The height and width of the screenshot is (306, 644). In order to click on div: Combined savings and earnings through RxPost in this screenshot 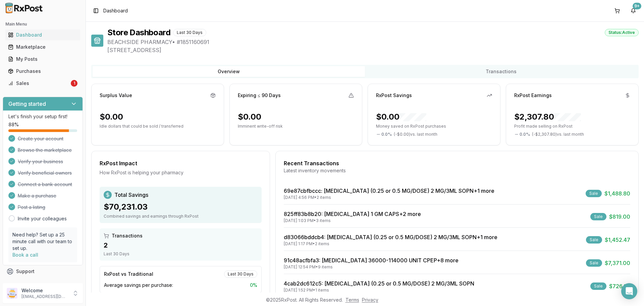, I will do `click(180, 217)`.